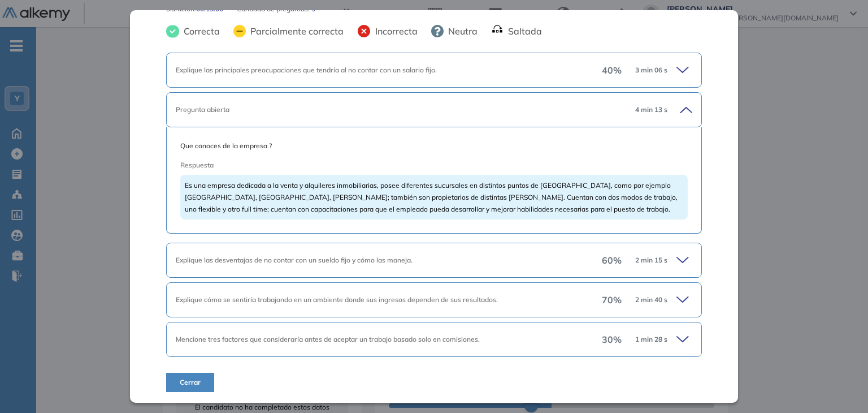 This screenshot has height=413, width=868. I want to click on span: Cerrar, so click(190, 382).